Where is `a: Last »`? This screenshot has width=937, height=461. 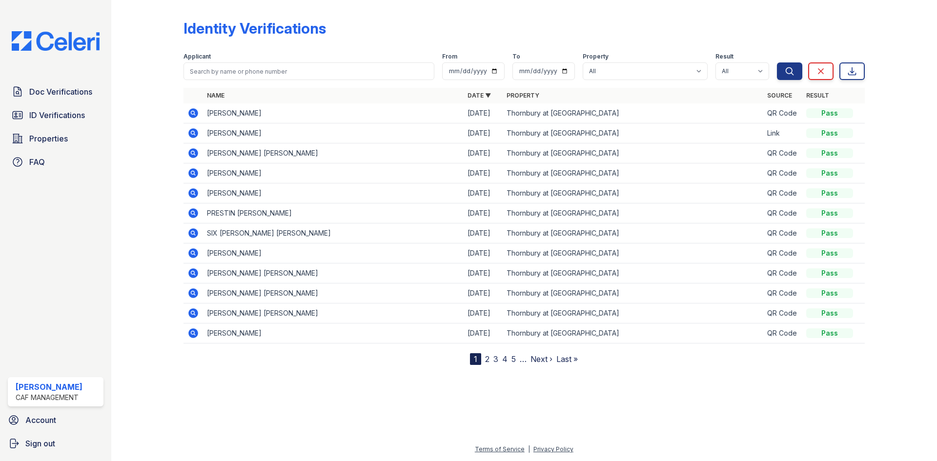
a: Last » is located at coordinates (567, 359).